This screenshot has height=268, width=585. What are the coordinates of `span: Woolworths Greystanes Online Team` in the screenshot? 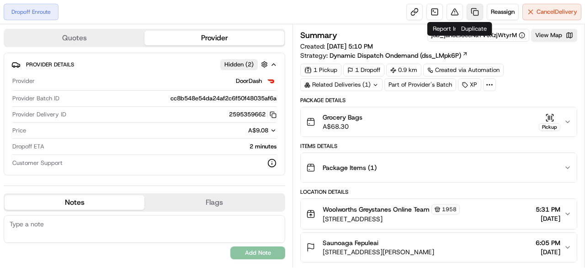 It's located at (376, 209).